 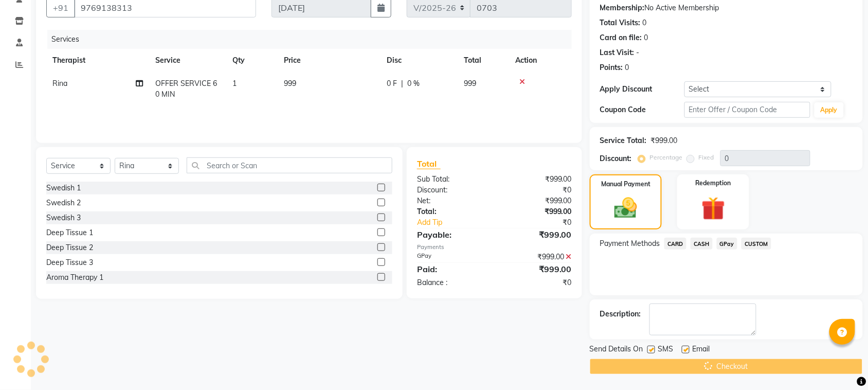 I want to click on th: Action, so click(x=540, y=60).